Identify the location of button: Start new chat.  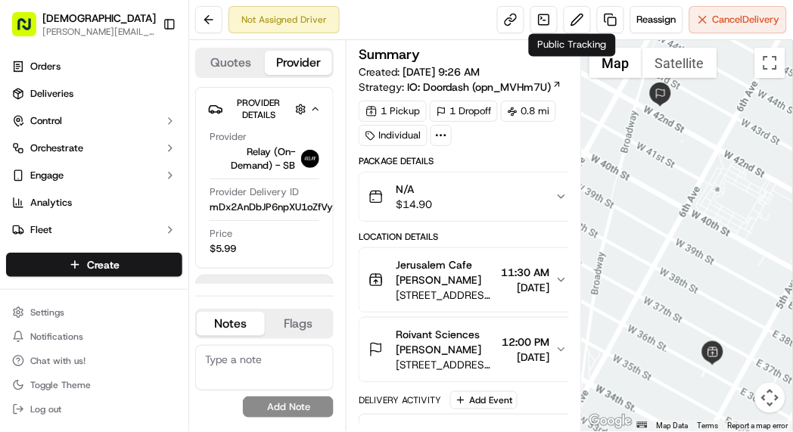
(266, 98).